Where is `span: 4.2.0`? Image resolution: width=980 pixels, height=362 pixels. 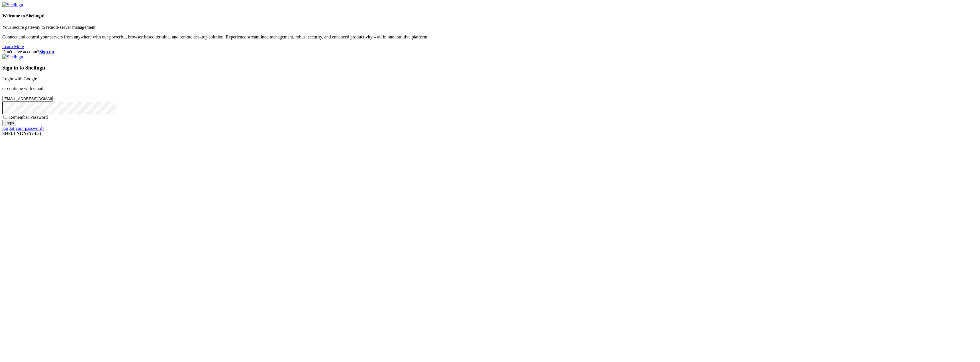 span: 4.2.0 is located at coordinates (36, 133).